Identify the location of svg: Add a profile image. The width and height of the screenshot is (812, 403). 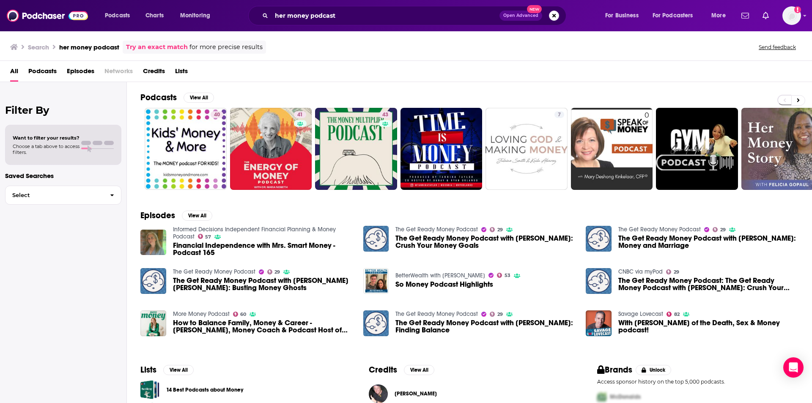
(797, 10).